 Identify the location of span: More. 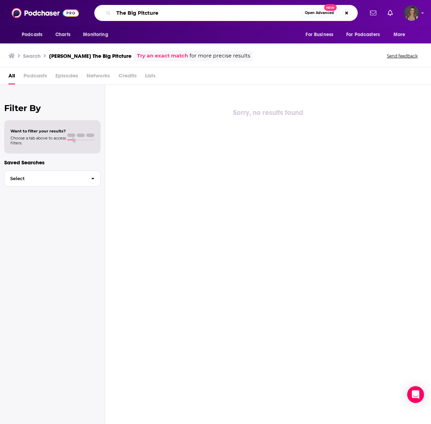
(400, 35).